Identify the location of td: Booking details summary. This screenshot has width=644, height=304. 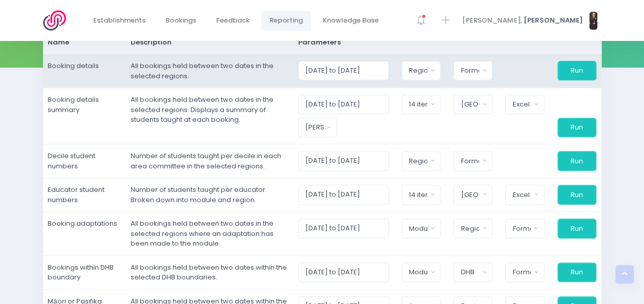
(85, 116).